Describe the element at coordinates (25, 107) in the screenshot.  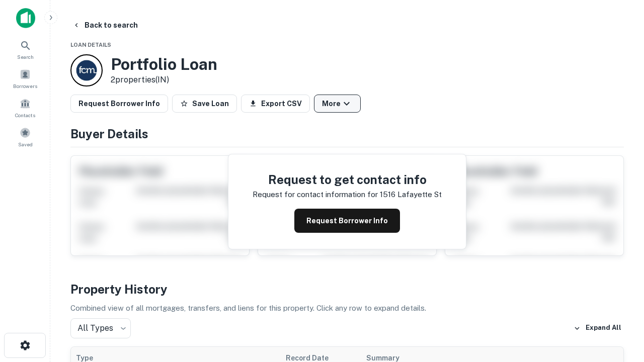
I see `div: Contacts` at that location.